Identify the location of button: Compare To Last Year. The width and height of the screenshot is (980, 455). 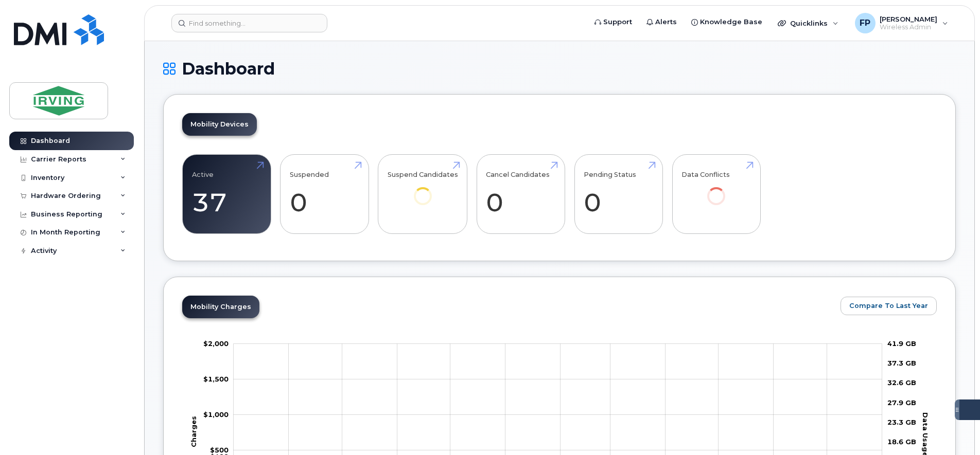
(888, 306).